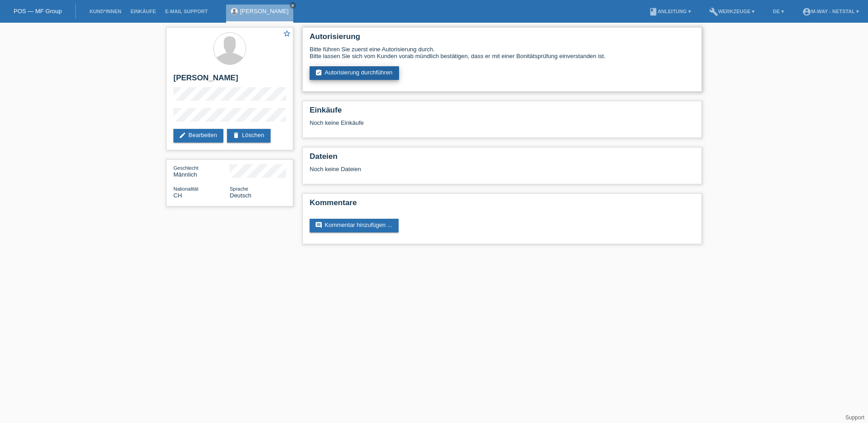  I want to click on i: account_circle, so click(807, 12).